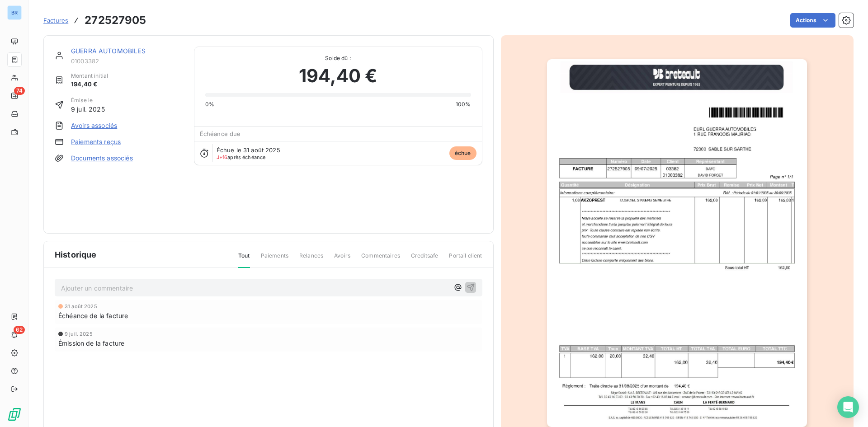 The image size is (868, 427). What do you see at coordinates (88, 100) in the screenshot?
I see `span: Émise le` at bounding box center [88, 100].